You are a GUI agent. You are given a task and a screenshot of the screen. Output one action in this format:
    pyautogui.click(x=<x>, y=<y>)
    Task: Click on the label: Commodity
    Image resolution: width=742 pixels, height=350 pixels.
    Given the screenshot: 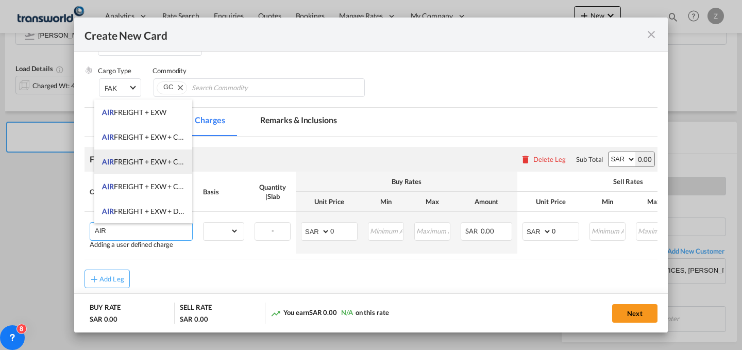 What is the action you would take?
    pyautogui.click(x=169, y=71)
    